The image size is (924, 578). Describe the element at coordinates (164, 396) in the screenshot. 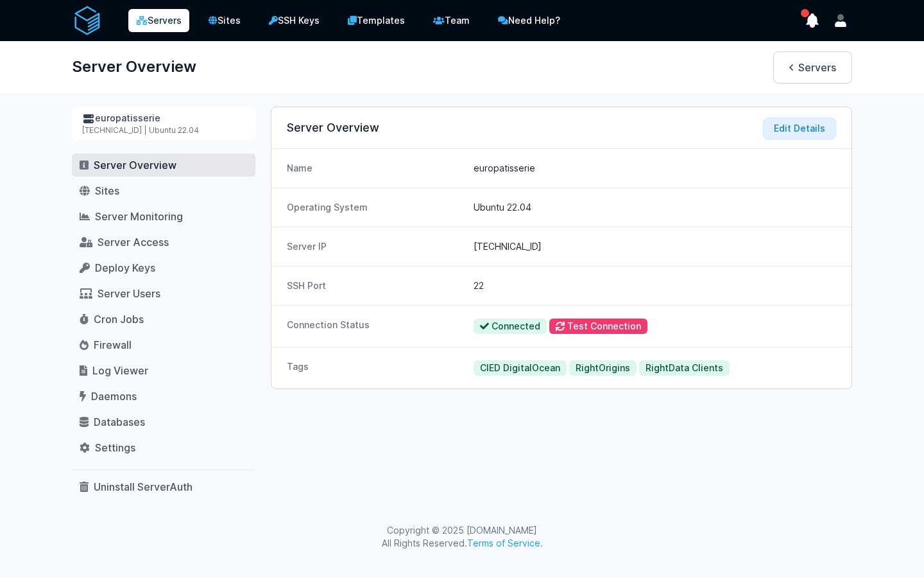

I see `a: Daemons` at that location.